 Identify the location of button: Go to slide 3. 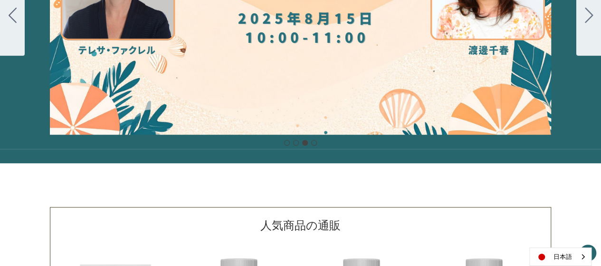
(305, 143).